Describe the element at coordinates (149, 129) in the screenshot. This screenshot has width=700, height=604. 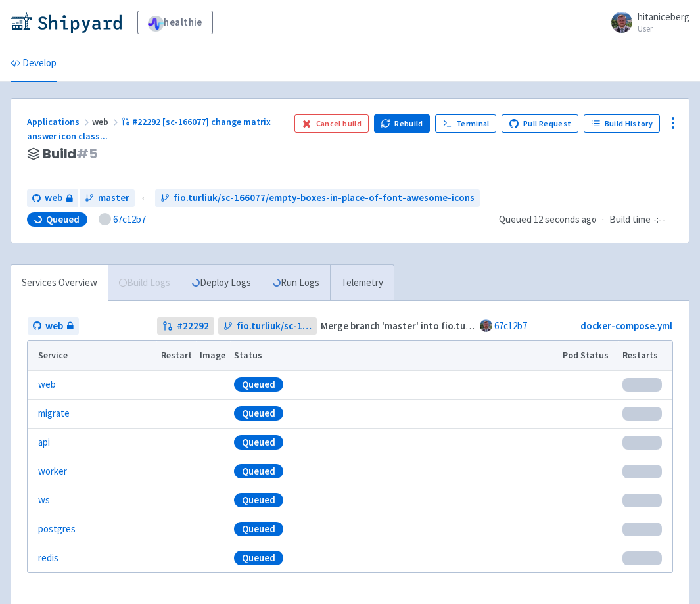
I see `a: #22292 [sc-166077] change matrix answer icon class...` at that location.